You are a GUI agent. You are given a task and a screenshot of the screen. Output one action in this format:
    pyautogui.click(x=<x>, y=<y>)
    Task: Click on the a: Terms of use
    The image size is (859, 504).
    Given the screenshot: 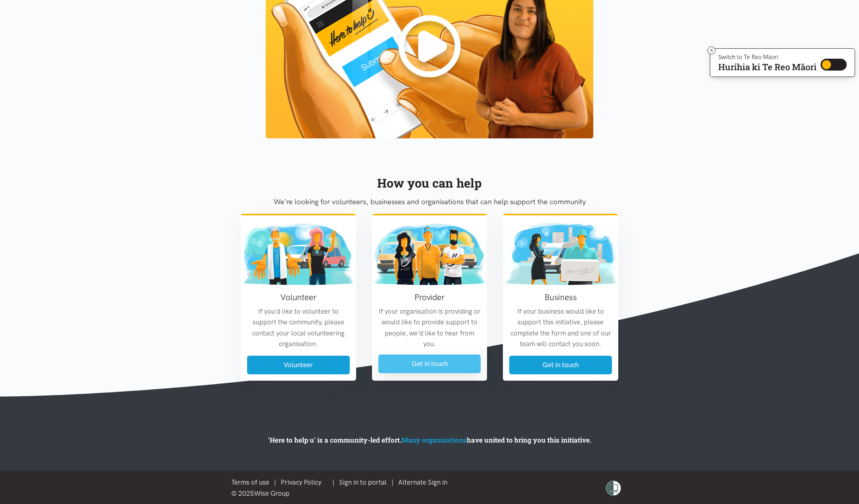 What is the action you would take?
    pyautogui.click(x=250, y=482)
    